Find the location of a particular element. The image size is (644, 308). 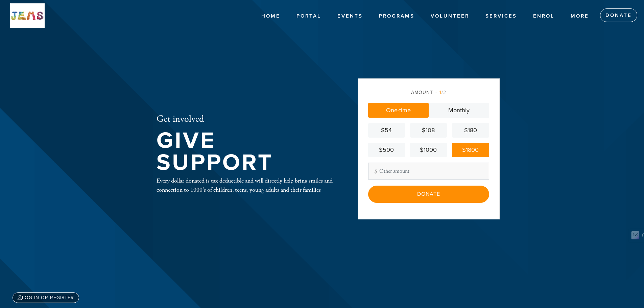

div: Every dollar donated is tax deductible and will directly help bring smiles and connection to 1000... is located at coordinates (246, 185).